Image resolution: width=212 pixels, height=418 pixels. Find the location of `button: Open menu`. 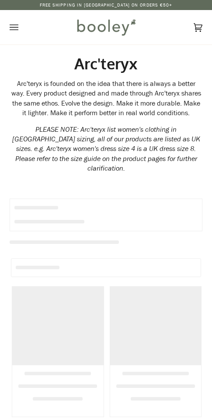

button: Open menu is located at coordinates (23, 27).